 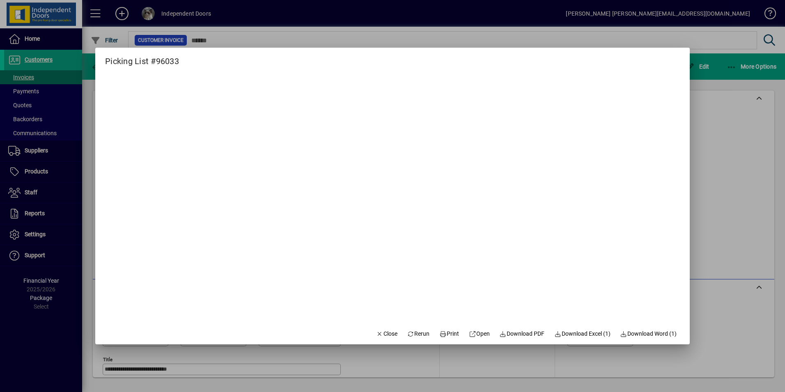 What do you see at coordinates (479, 333) in the screenshot?
I see `span: Open` at bounding box center [479, 333].